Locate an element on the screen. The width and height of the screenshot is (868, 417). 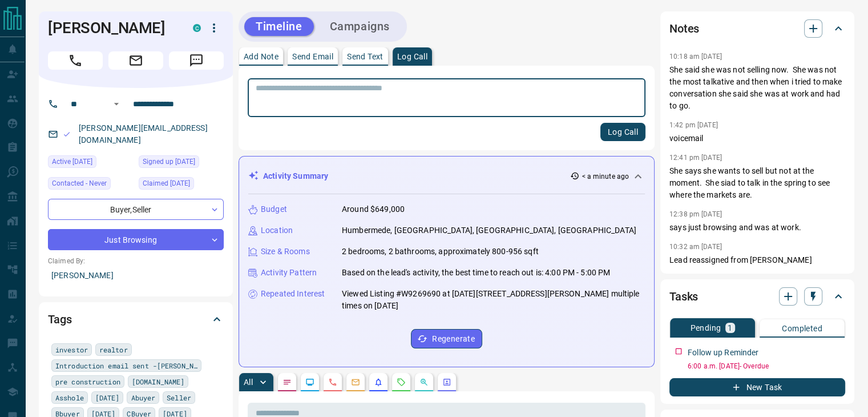
div: Just Browsing is located at coordinates (136, 240).